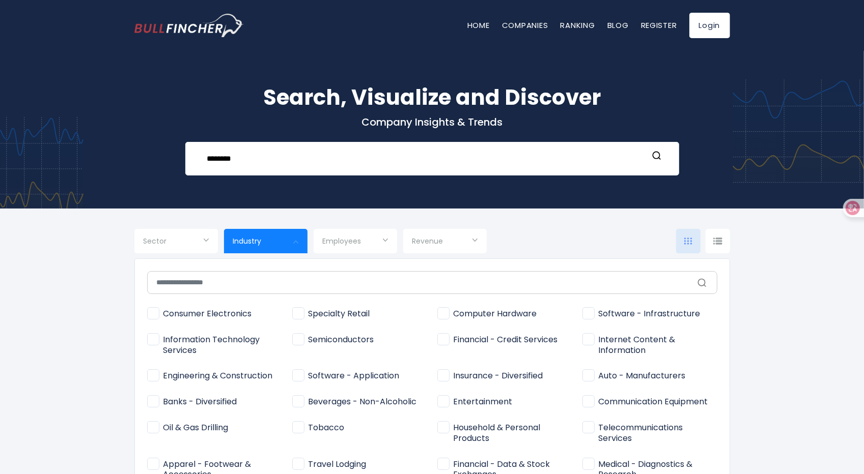 This screenshot has width=864, height=474. What do you see at coordinates (497, 340) in the screenshot?
I see `span: Financial - Credit Services` at bounding box center [497, 340].